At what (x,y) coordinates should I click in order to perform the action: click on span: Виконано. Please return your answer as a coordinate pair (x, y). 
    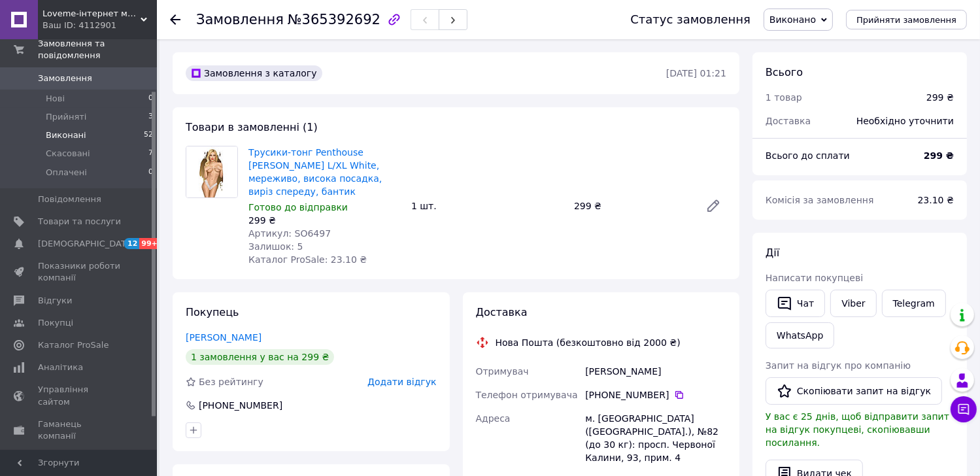
    Looking at the image, I should click on (793, 20).